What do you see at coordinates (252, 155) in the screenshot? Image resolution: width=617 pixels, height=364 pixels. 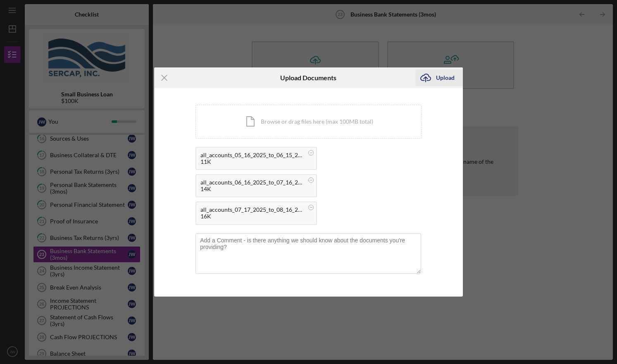 I see `div: all_accounts_05_16_2025_to_06_15_2025.csv` at bounding box center [252, 155].